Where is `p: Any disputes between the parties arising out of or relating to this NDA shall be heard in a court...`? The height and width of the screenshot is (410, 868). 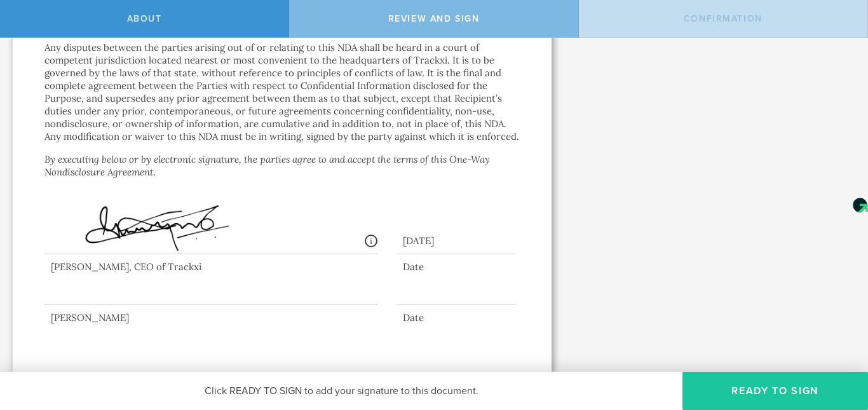 p: Any disputes between the parties arising out of or relating to this NDA shall be heard in a court... is located at coordinates (282, 93).